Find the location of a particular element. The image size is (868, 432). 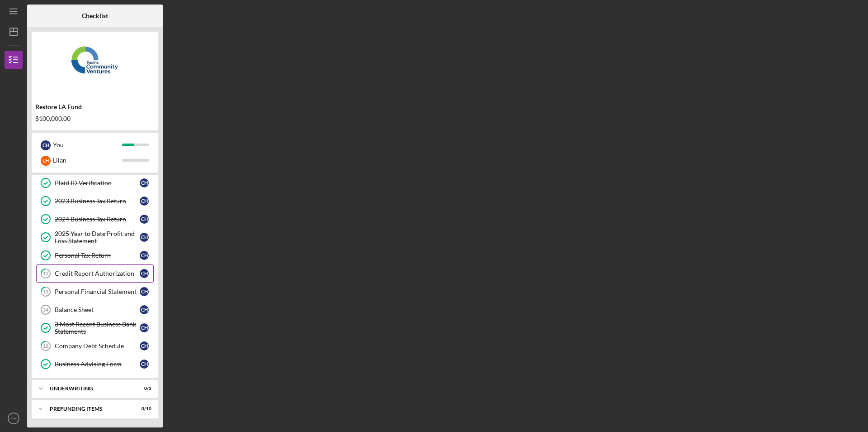

div: Lilan is located at coordinates (88, 160).